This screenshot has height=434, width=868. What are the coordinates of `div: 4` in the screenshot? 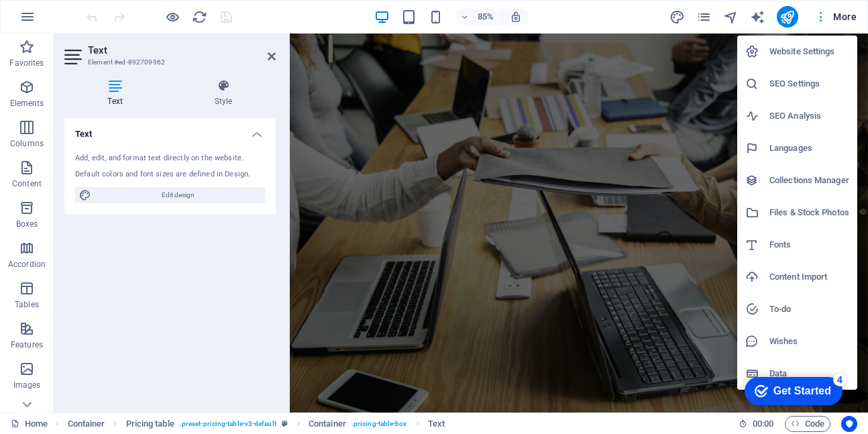 It's located at (105, 10).